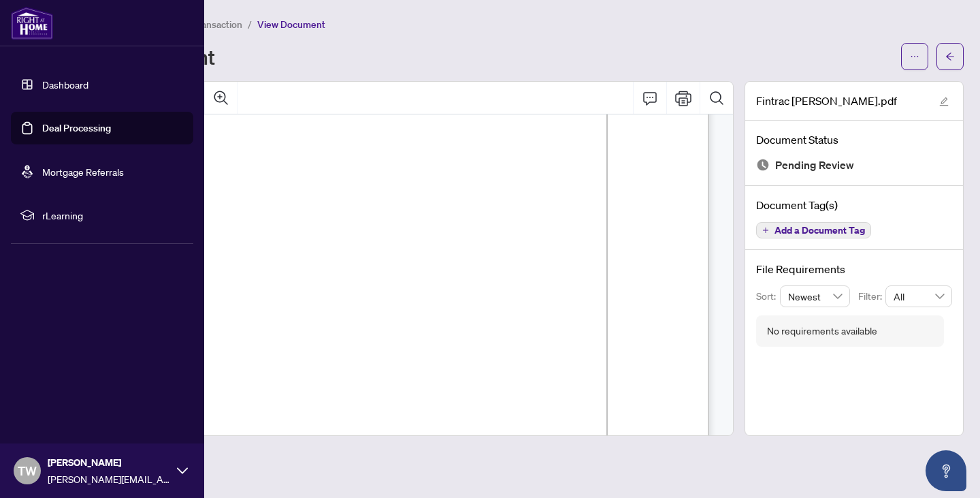  I want to click on a: Dashboard, so click(65, 84).